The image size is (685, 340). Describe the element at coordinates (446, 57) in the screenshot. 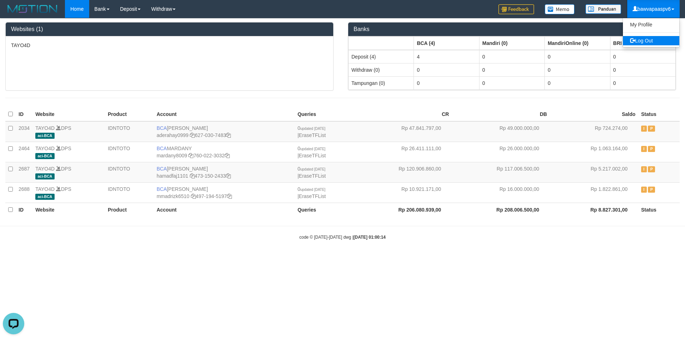

I see `td: 4` at that location.